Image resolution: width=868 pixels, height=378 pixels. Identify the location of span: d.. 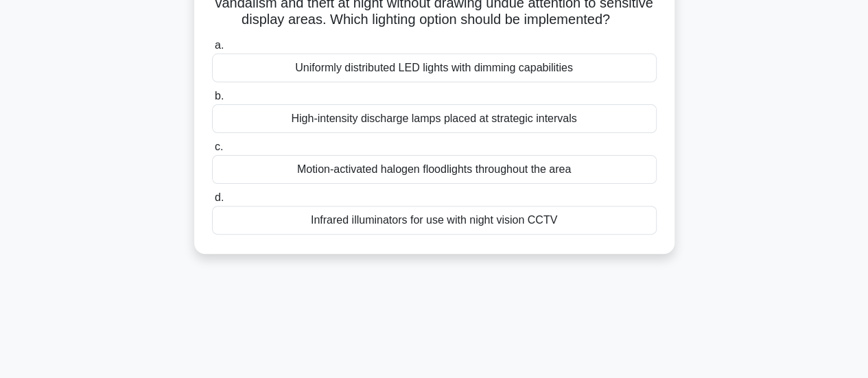
(219, 197).